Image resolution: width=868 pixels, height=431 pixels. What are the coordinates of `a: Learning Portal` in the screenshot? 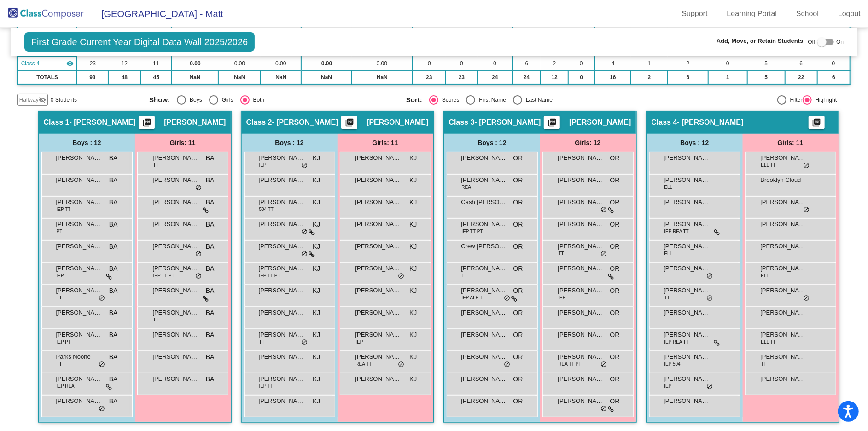 It's located at (752, 14).